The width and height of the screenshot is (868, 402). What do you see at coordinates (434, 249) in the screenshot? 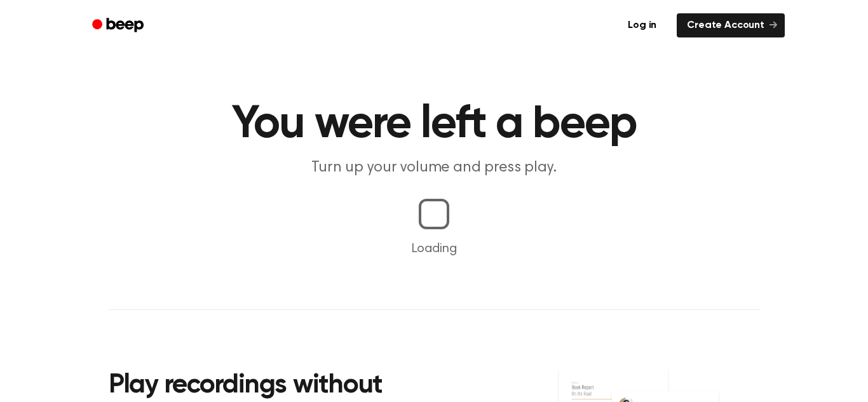
I see `p: Loading` at bounding box center [434, 249].